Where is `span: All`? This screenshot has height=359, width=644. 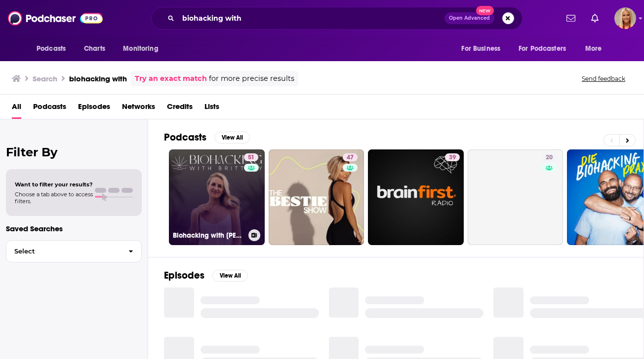 span: All is located at coordinates (17, 108).